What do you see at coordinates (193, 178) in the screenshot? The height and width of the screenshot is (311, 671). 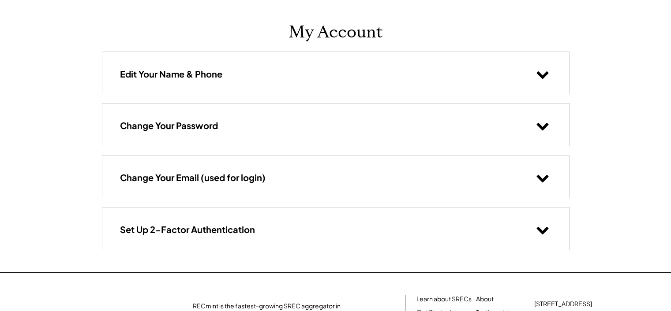 I see `h3: Change Your Email (used for login)` at bounding box center [193, 178].